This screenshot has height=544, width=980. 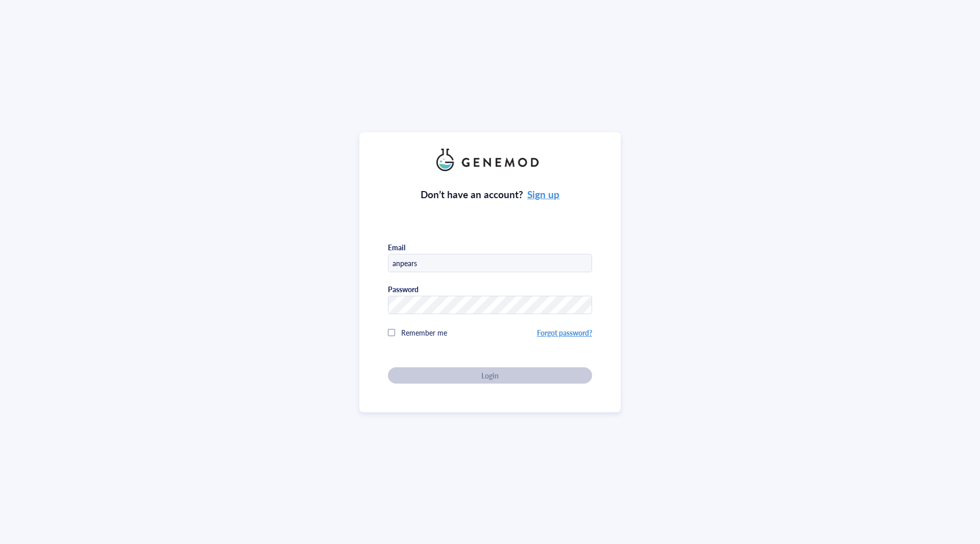 I want to click on a: Sign up, so click(x=543, y=194).